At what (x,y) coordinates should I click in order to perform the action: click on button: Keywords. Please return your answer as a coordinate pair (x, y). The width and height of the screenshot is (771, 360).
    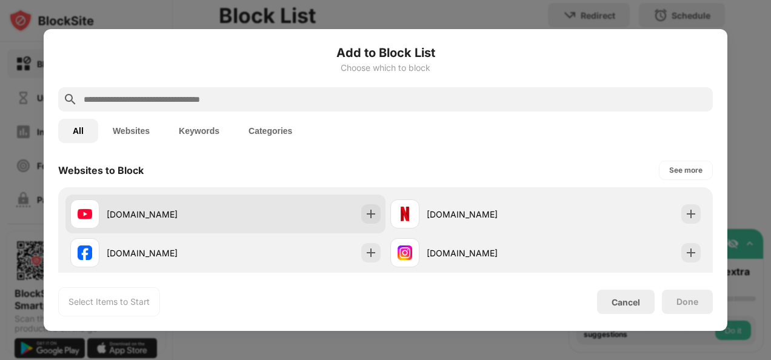
    Looking at the image, I should click on (199, 131).